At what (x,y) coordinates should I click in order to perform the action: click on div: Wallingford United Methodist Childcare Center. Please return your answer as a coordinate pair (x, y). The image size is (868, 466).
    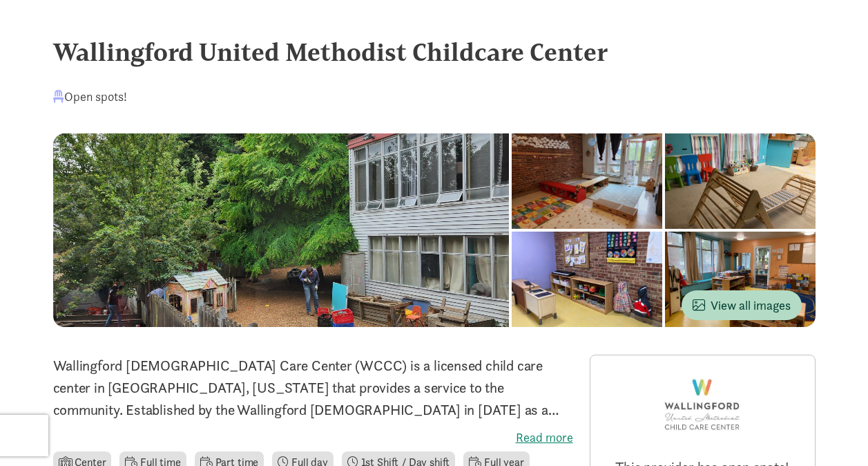
    Looking at the image, I should click on (434, 51).